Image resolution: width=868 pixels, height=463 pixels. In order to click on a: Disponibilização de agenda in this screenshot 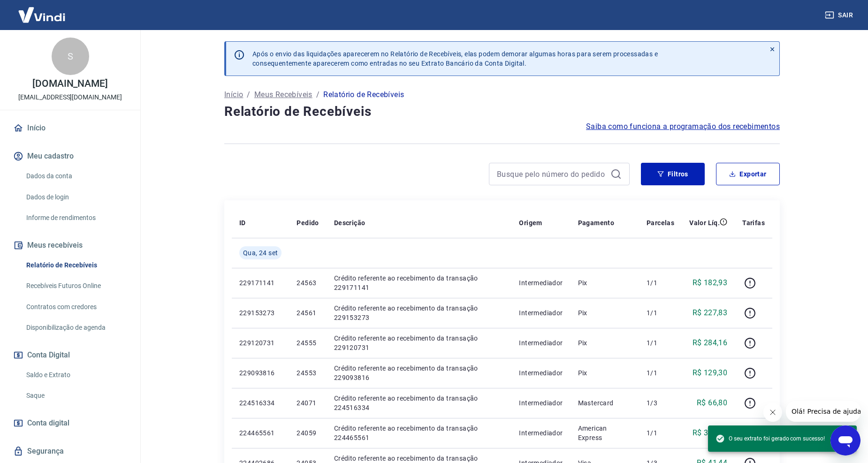, I will do `click(76, 328)`.